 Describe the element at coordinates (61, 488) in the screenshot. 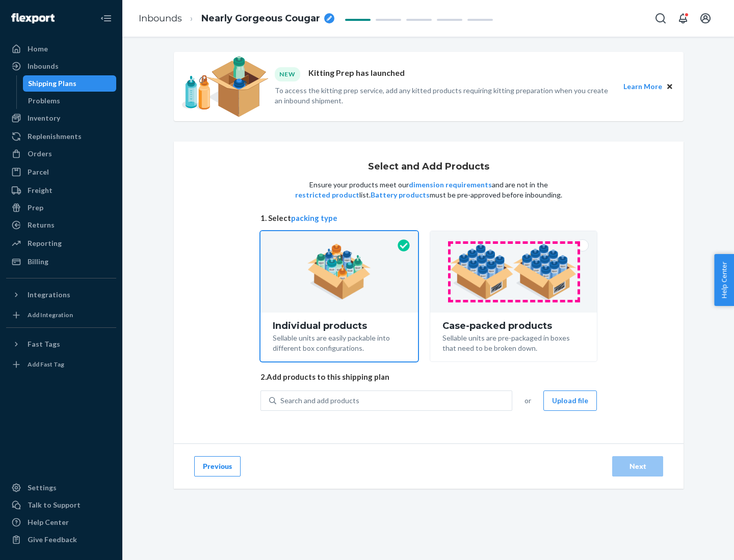

I see `a: Settings` at that location.